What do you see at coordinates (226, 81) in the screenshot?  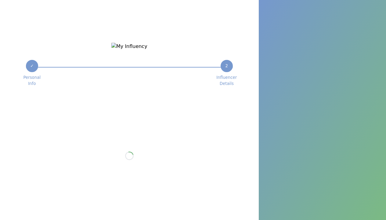 I see `span: Influencer Details` at bounding box center [226, 81].